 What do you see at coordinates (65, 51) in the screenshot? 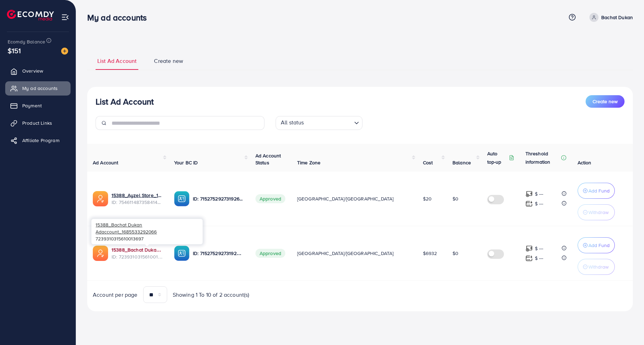
I see `img: image` at bounding box center [65, 51].